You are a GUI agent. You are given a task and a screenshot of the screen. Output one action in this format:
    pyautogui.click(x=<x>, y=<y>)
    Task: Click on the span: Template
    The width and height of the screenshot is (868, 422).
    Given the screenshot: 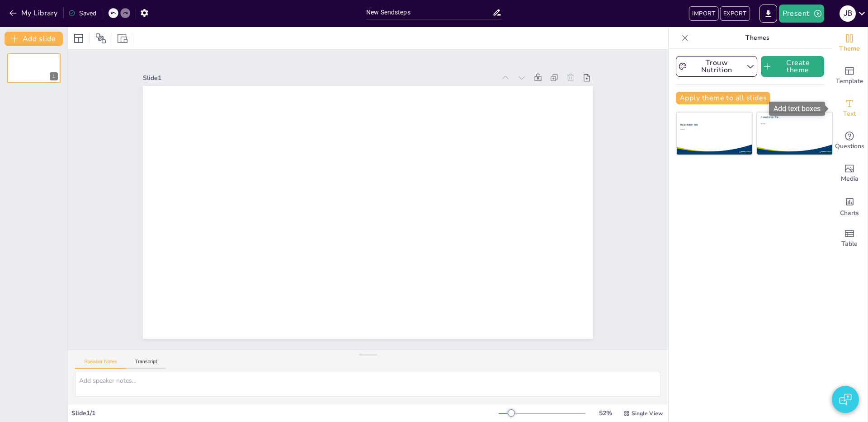 What is the action you would take?
    pyautogui.click(x=849, y=81)
    